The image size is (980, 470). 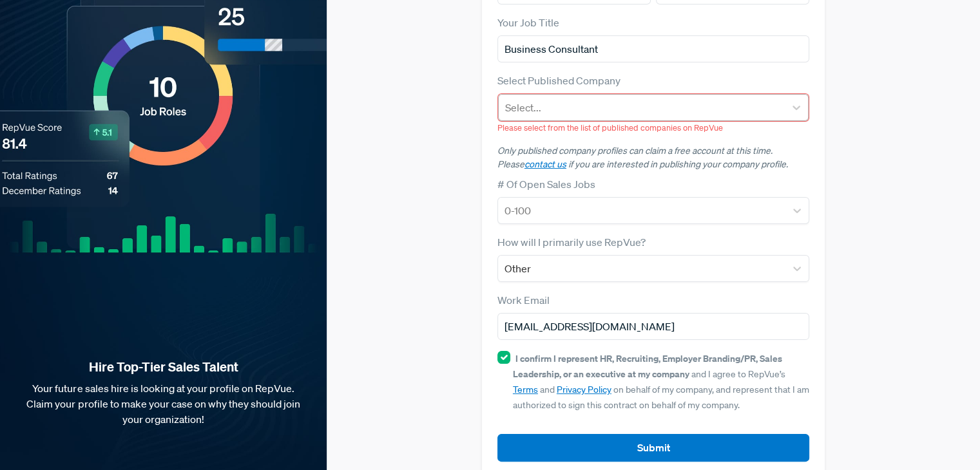 What do you see at coordinates (545, 164) in the screenshot?
I see `a: contact us` at bounding box center [545, 164].